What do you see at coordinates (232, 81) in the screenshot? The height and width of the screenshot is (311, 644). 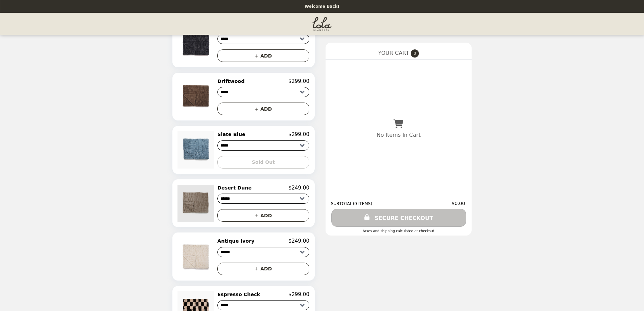 I see `h2: Driftwood` at bounding box center [232, 81].